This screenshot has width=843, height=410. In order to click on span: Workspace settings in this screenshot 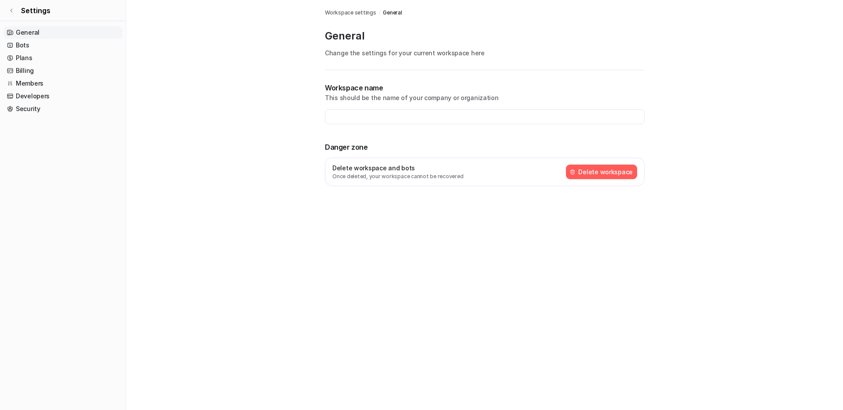, I will do `click(350, 13)`.